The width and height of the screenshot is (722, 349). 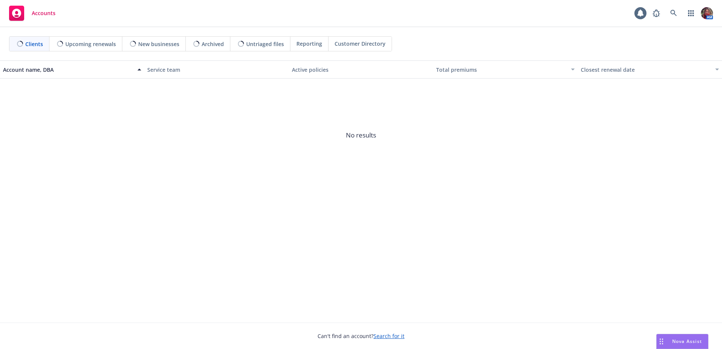 What do you see at coordinates (265, 44) in the screenshot?
I see `span: Untriaged files` at bounding box center [265, 44].